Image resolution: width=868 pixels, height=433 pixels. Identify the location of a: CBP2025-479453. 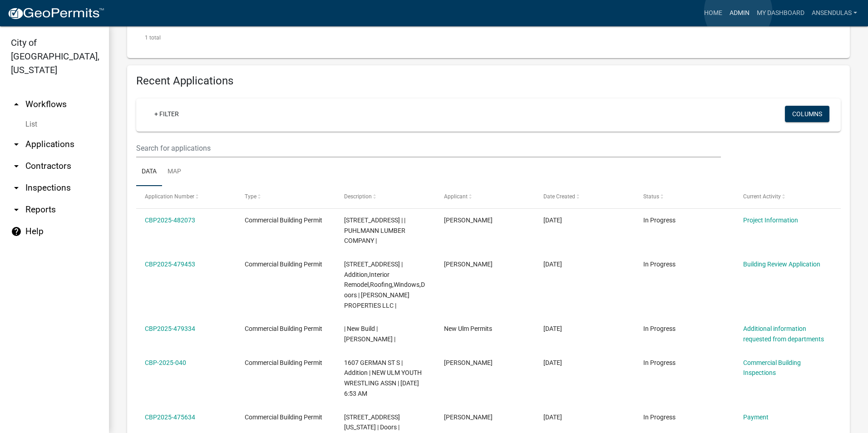
(170, 264).